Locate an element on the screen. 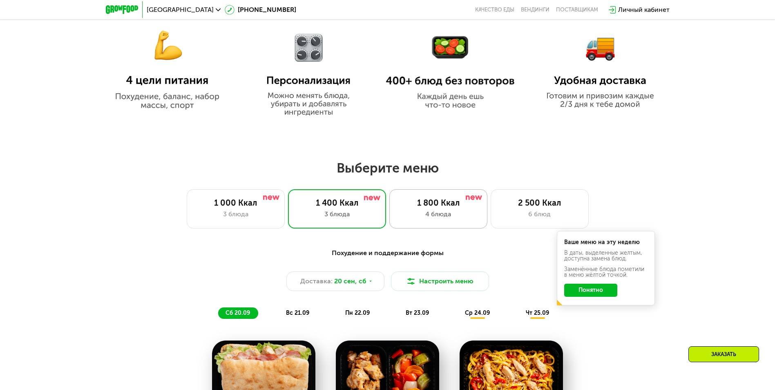  div: Личный кабинет is located at coordinates (644, 10).